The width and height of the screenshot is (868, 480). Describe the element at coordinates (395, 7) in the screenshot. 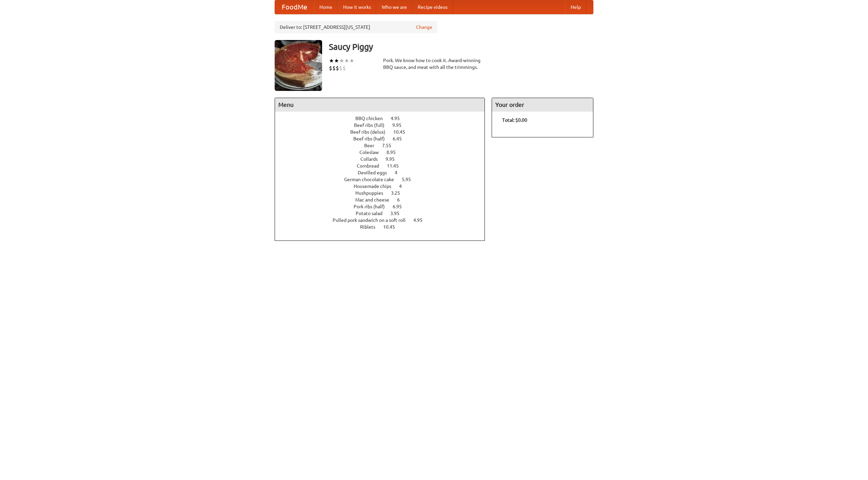

I see `a: Who we are` at that location.